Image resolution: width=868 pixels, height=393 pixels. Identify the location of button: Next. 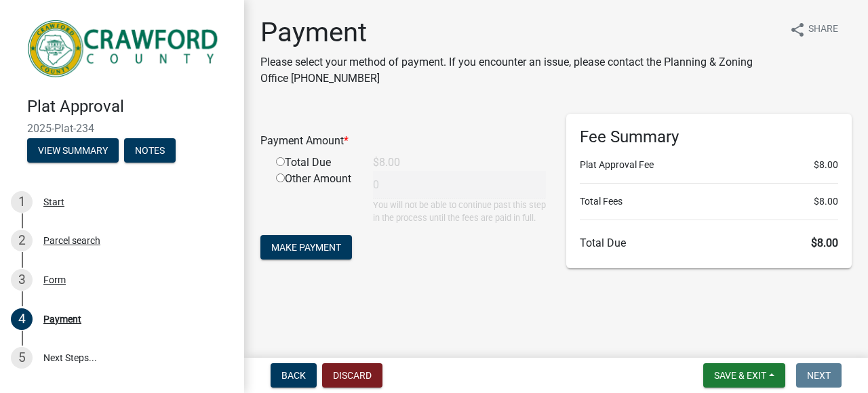
(819, 375).